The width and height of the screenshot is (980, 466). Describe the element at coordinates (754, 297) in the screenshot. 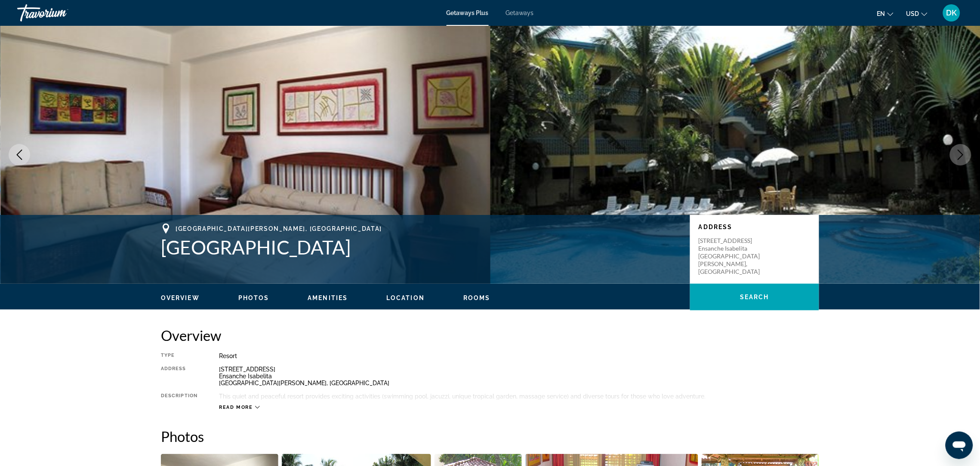

I see `button: Search` at that location.